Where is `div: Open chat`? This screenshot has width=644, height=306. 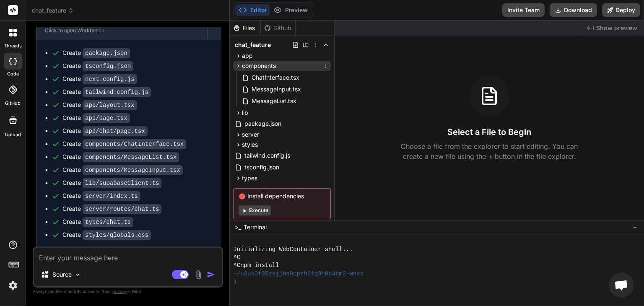 div: Open chat is located at coordinates (622, 285).